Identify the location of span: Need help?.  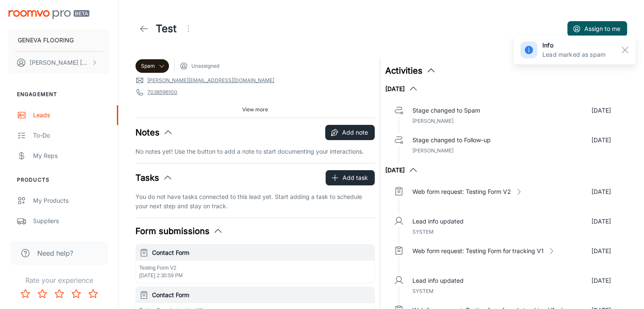
(55, 253).